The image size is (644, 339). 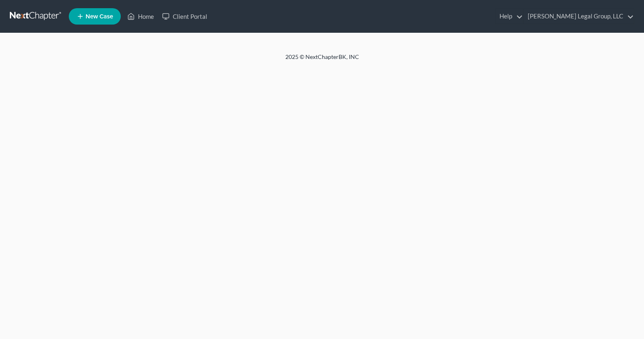 What do you see at coordinates (95, 17) in the screenshot?
I see `new-legal-case-button: New Case` at bounding box center [95, 17].